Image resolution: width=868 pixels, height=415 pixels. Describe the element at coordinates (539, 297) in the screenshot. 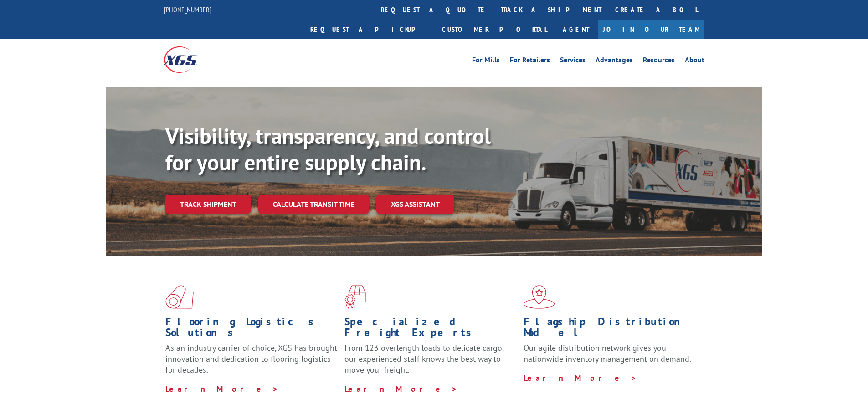

I see `img: xgs-icon-flagship-distribution-model-red` at that location.